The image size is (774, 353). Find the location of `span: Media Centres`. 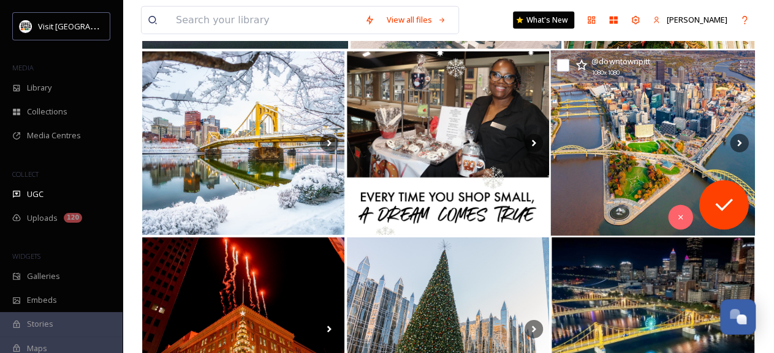

span: Media Centres is located at coordinates (54, 135).